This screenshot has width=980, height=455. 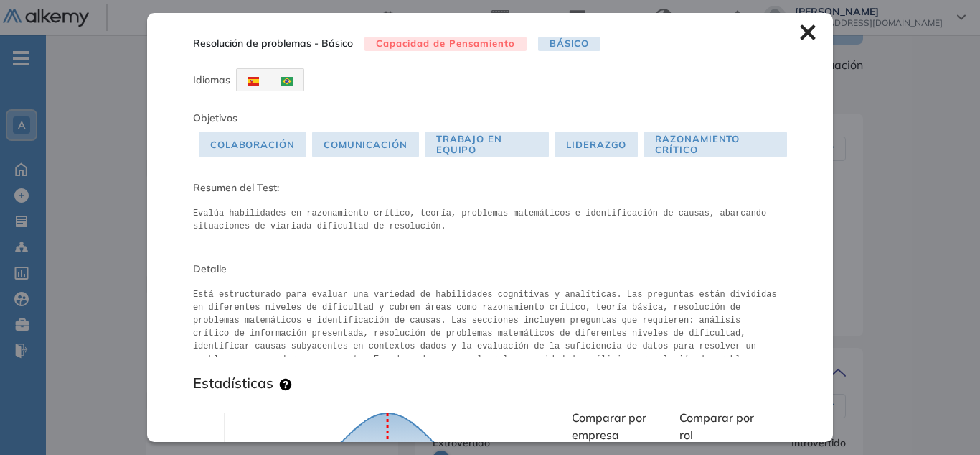 I want to click on span: Liderazgo, so click(x=596, y=144).